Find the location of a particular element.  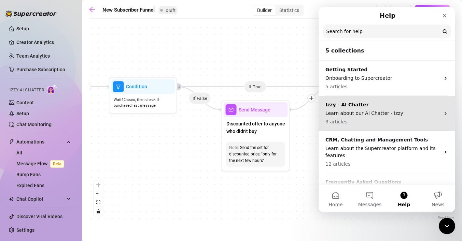

a: Chat Monitoring is located at coordinates (34, 125).